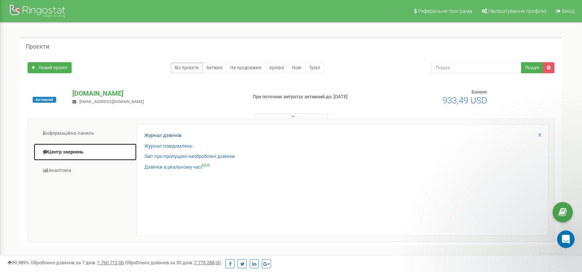 The width and height of the screenshot is (582, 272). Describe the element at coordinates (480, 92) in the screenshot. I see `span: Баланс` at that location.